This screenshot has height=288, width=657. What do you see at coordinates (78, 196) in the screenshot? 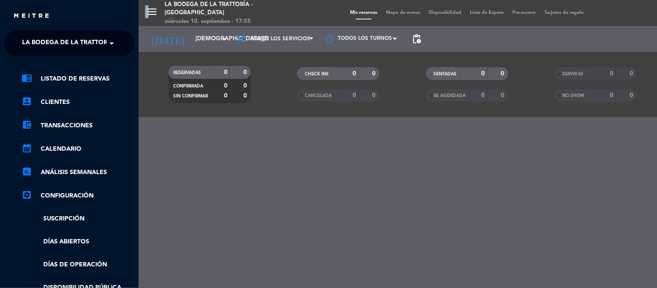
I see `a: Configuración` at bounding box center [78, 196].